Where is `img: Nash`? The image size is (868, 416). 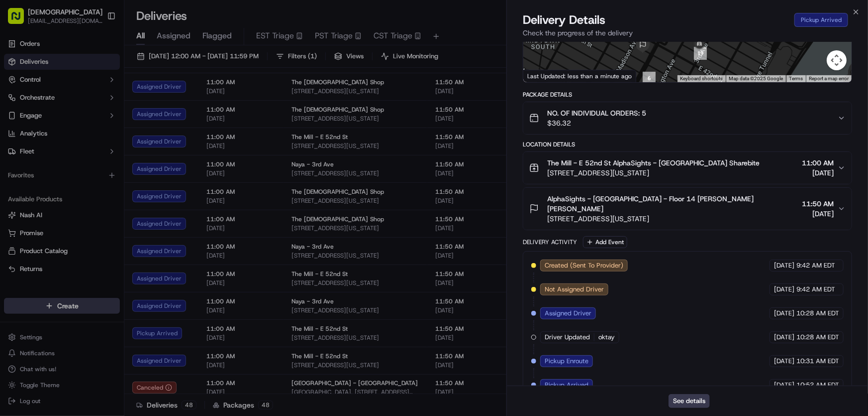 img: Nash is located at coordinates (20, 20).